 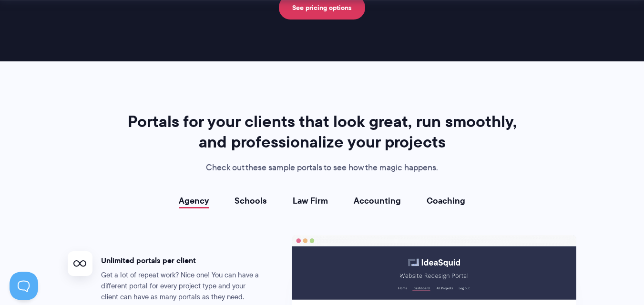 What do you see at coordinates (251, 201) in the screenshot?
I see `a: Schools` at bounding box center [251, 201].